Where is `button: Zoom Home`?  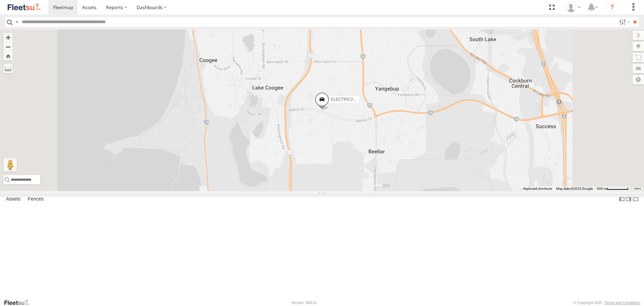 button: Zoom Home is located at coordinates (8, 56).